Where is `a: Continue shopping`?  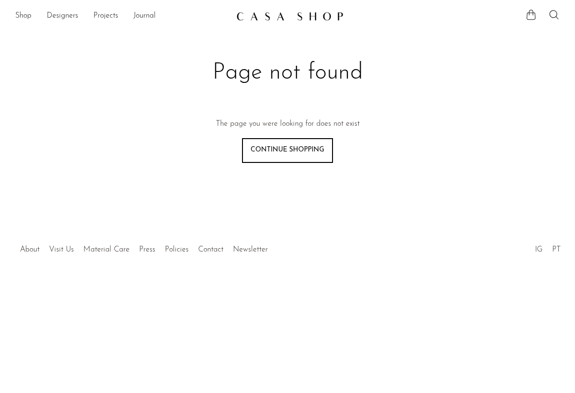
a: Continue shopping is located at coordinates (287, 150).